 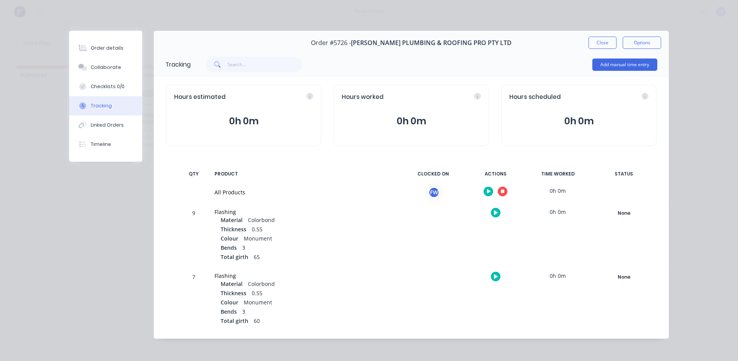 What do you see at coordinates (265, 65) in the screenshot?
I see `input: Search...` at bounding box center [265, 65].